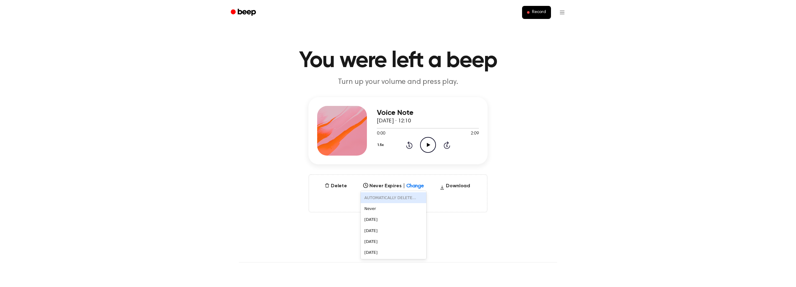 The image size is (796, 287). Describe the element at coordinates (393, 209) in the screenshot. I see `div: Never` at that location.